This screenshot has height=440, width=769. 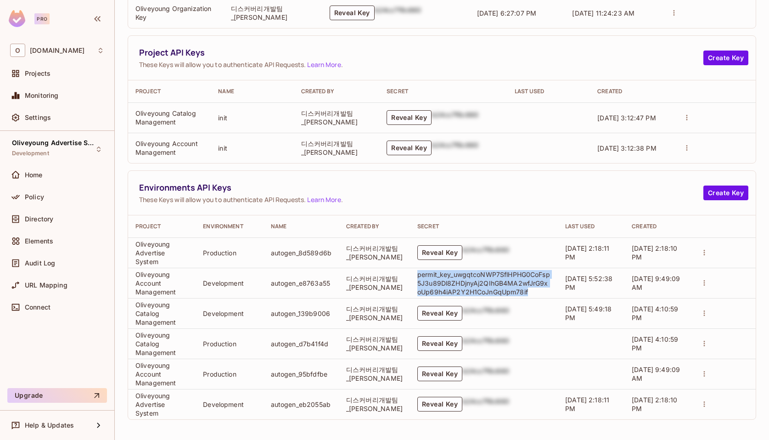 I want to click on td: autogen_eb2055ab, so click(x=301, y=404).